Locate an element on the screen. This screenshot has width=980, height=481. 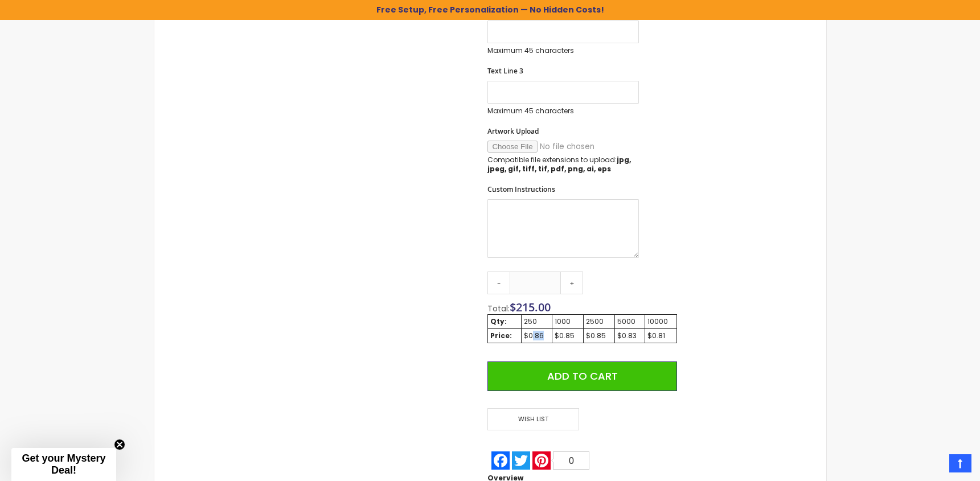
span: 215.00 is located at coordinates (533, 307).